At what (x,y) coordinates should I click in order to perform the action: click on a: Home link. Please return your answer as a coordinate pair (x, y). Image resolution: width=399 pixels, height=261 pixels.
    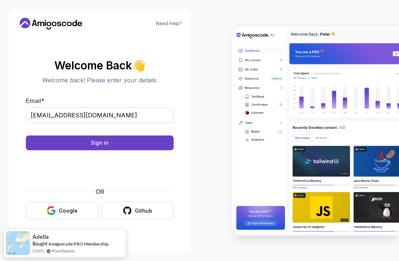
    Looking at the image, I should click on (51, 24).